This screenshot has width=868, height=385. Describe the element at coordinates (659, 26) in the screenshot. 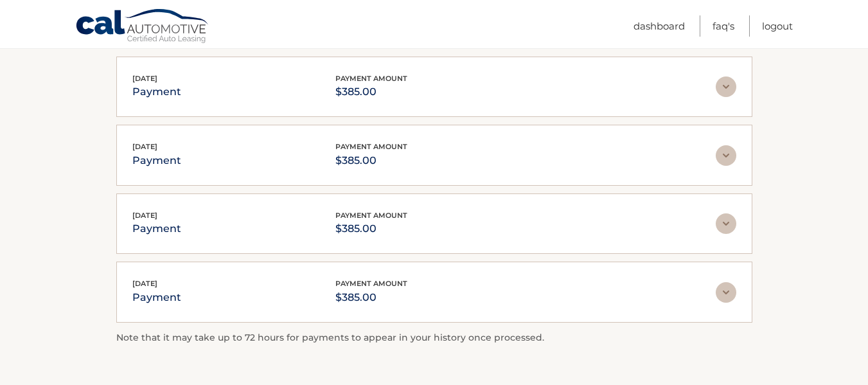

I see `a: Dashboard` at that location.